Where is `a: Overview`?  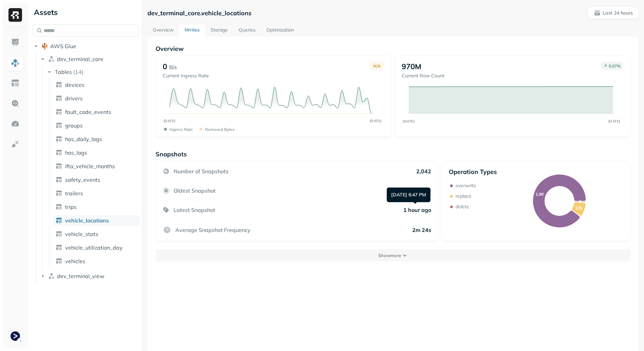
a: Overview is located at coordinates (163, 31).